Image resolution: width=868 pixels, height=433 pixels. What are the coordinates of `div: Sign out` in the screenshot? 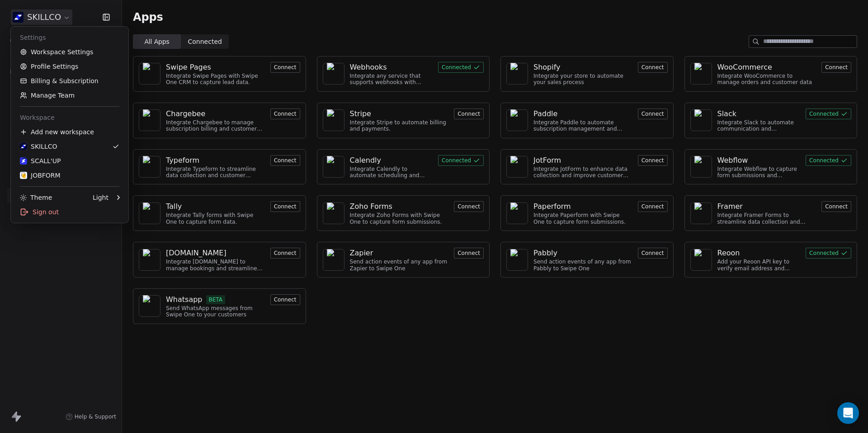 It's located at (70, 212).